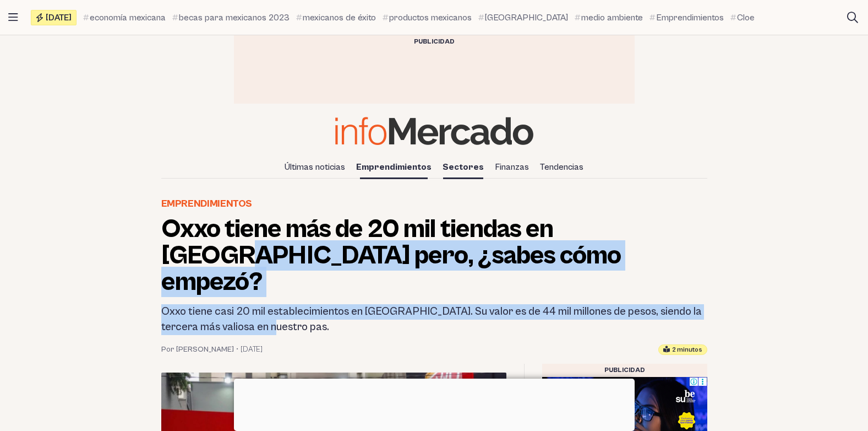 Image resolution: width=868 pixels, height=431 pixels. Describe the element at coordinates (251, 349) in the screenshot. I see `time: 25 marzo, 2023 15:24` at that location.